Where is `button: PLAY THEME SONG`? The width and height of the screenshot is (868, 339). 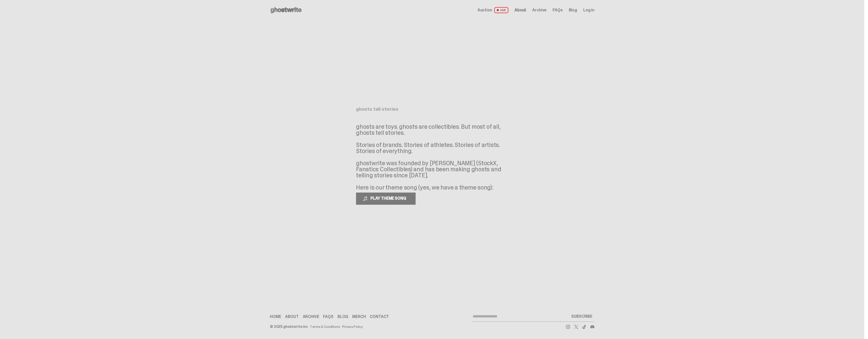 button: PLAY THEME SONG is located at coordinates (386, 198).